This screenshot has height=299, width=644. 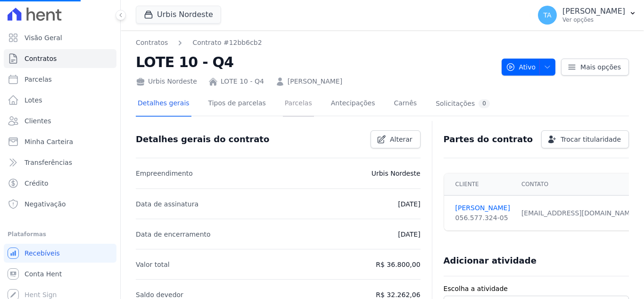 What do you see at coordinates (593, 20) in the screenshot?
I see `p: Ver opções` at bounding box center [593, 20].